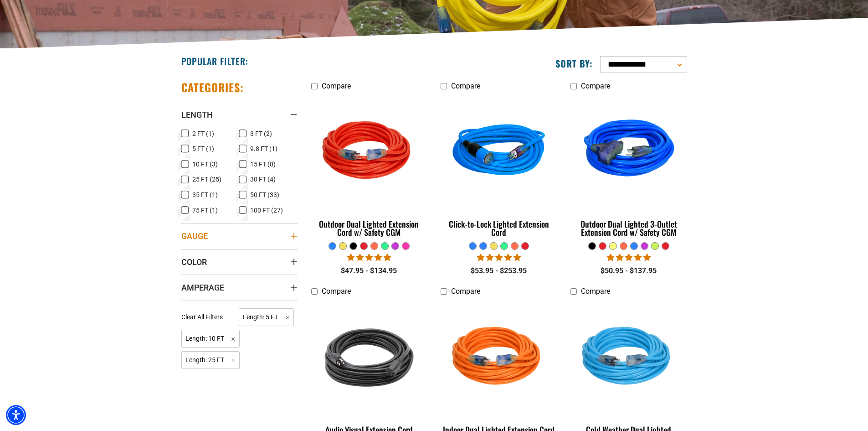 This screenshot has width=868, height=431. Describe the element at coordinates (239, 236) in the screenshot. I see `summary: Gauge` at that location.